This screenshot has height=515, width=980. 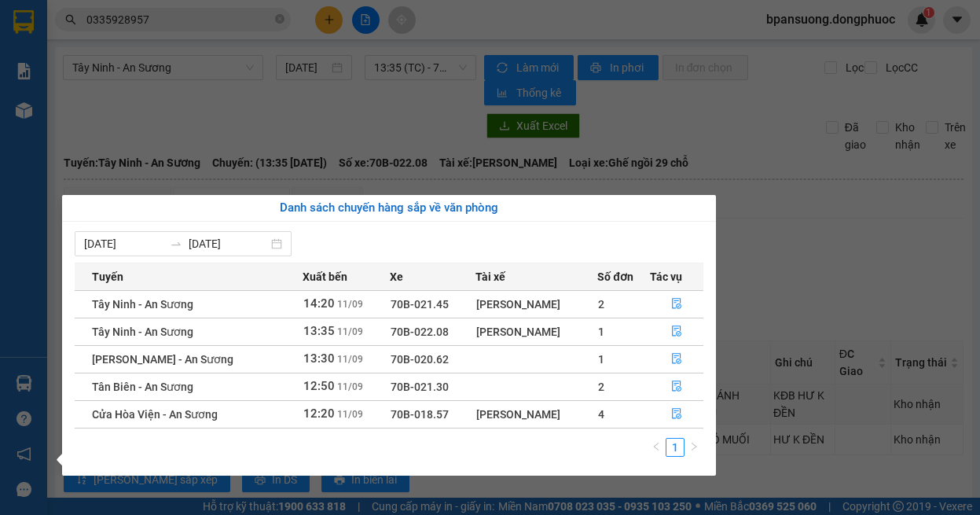 What do you see at coordinates (695, 448) in the screenshot?
I see `button: right` at bounding box center [695, 448].